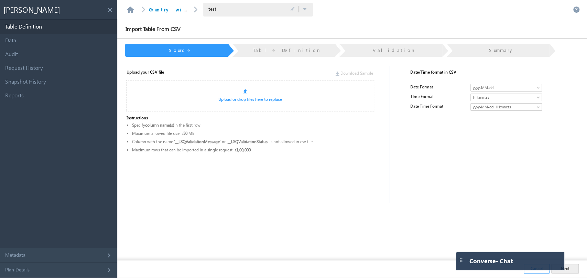  What do you see at coordinates (501, 107) in the screenshot?
I see `span: yyyy-MM-dd HH:mm:ss` at bounding box center [501, 107].